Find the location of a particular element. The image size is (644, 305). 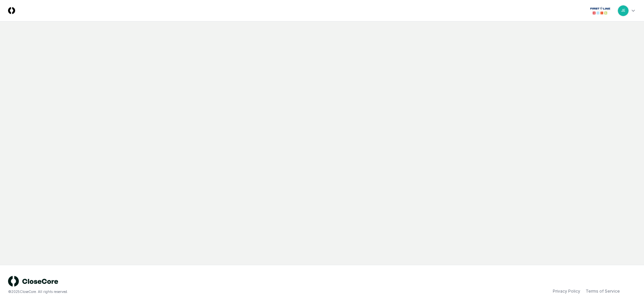

img: Logo is located at coordinates (11, 11).